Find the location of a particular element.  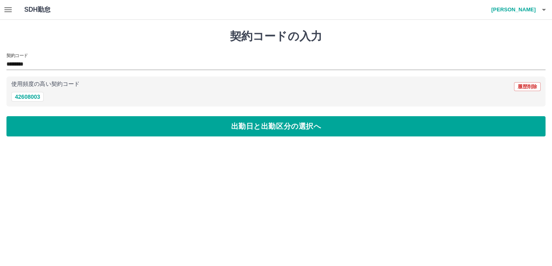

h1: 契約コードの入力 is located at coordinates (276, 36).